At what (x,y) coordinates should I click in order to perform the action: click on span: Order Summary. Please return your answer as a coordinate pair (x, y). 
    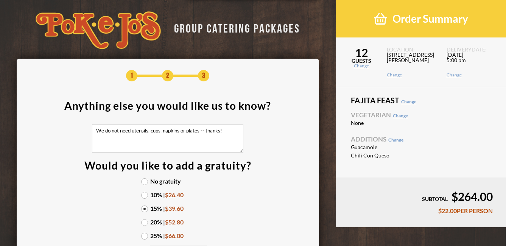
    Looking at the image, I should click on (431, 19).